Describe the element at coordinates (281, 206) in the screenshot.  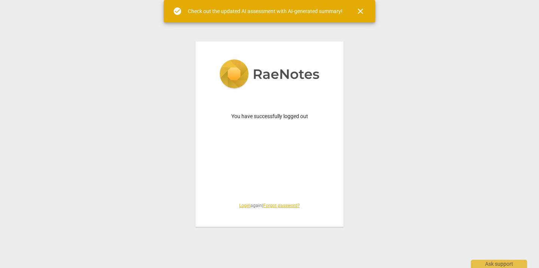
I see `a: Forgot password?` at that location.